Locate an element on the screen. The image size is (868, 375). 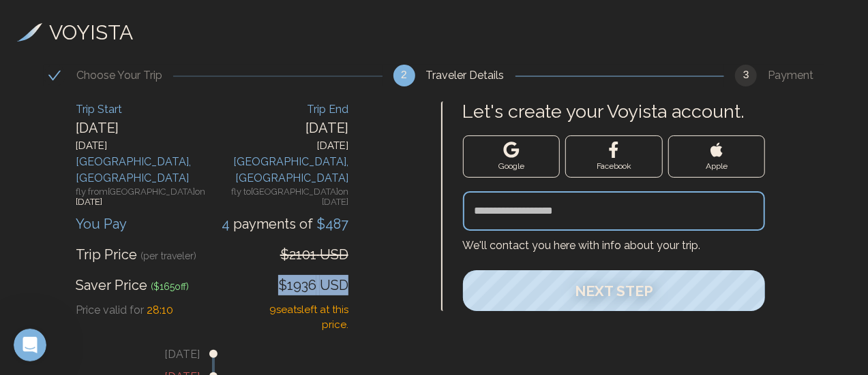
div: Saver Price is located at coordinates (132, 285).